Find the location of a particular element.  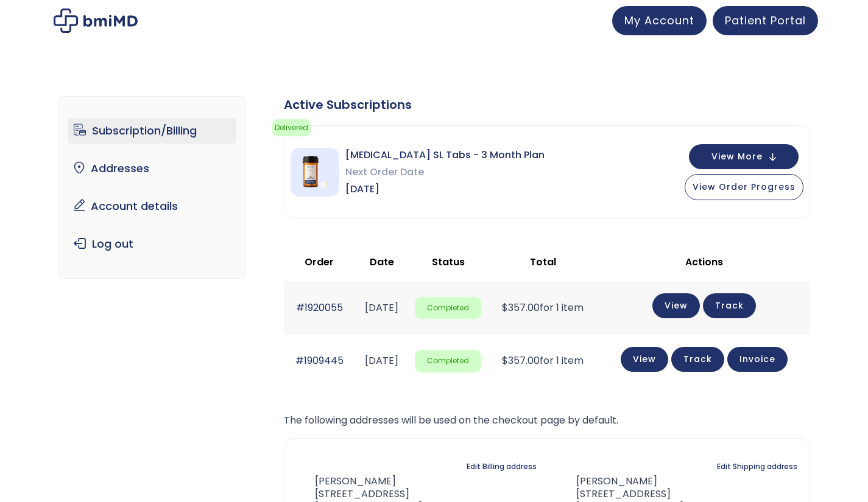

nav: Account pages is located at coordinates (152, 187).